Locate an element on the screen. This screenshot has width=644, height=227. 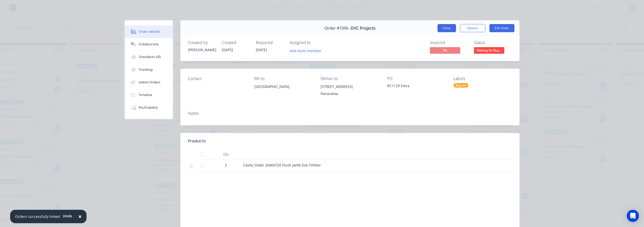
div: Status is located at coordinates (493, 42).